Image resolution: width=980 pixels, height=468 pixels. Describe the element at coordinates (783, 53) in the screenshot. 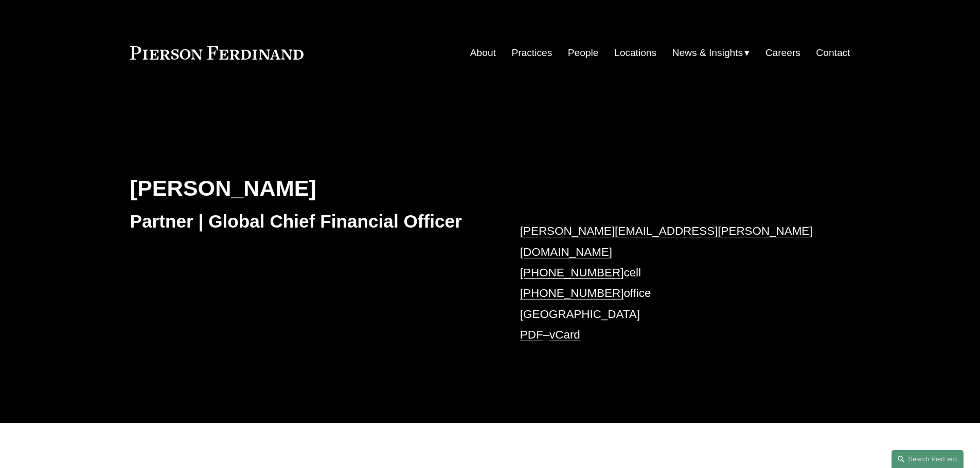

I see `a: Careers` at that location.